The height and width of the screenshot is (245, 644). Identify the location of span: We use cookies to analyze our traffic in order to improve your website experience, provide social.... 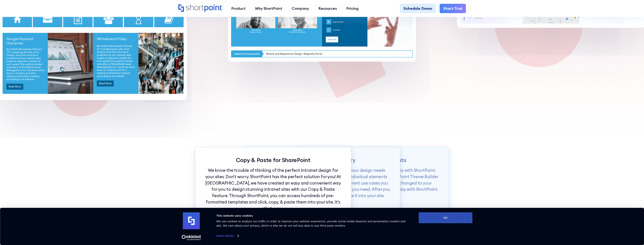
(311, 224).